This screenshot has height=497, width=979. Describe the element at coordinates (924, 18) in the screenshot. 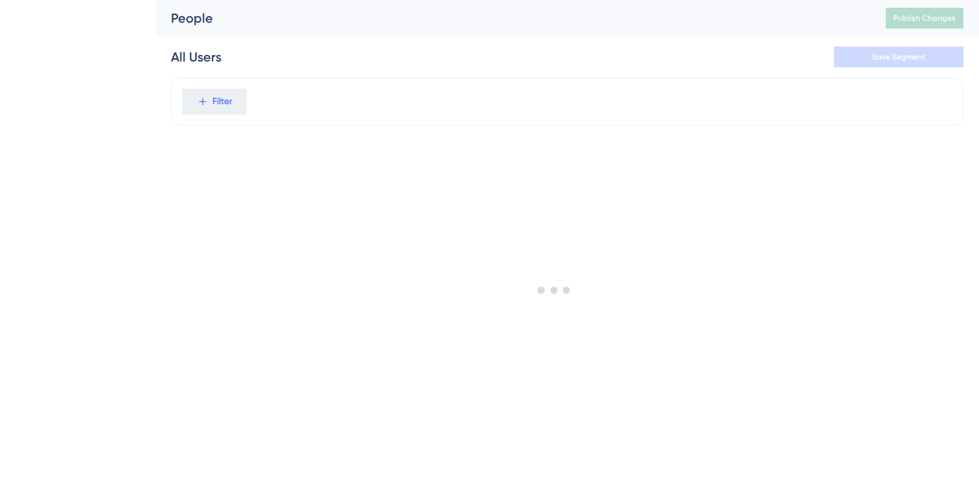

I see `button: Publish Changes` at that location.